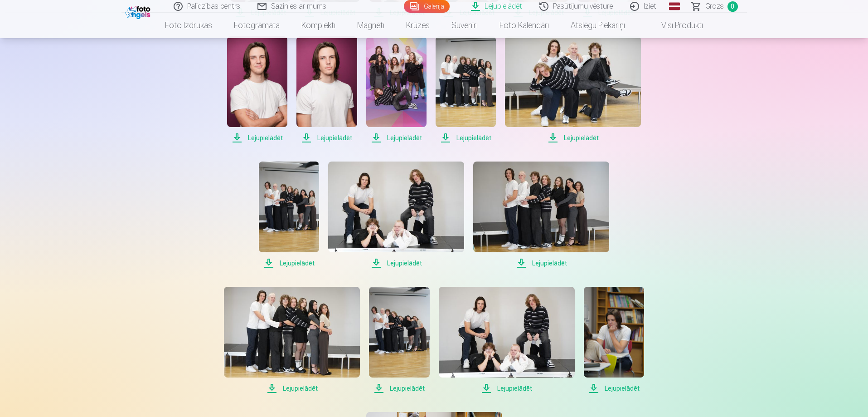 This screenshot has height=417, width=868. What do you see at coordinates (465, 25) in the screenshot?
I see `a: Suvenīri` at bounding box center [465, 25].